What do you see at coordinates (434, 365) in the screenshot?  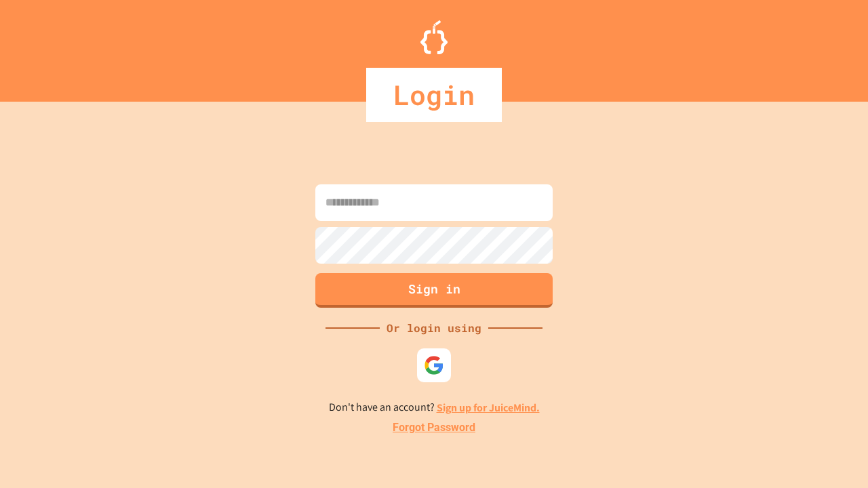 I see `img: google-icon.svg` at bounding box center [434, 365].